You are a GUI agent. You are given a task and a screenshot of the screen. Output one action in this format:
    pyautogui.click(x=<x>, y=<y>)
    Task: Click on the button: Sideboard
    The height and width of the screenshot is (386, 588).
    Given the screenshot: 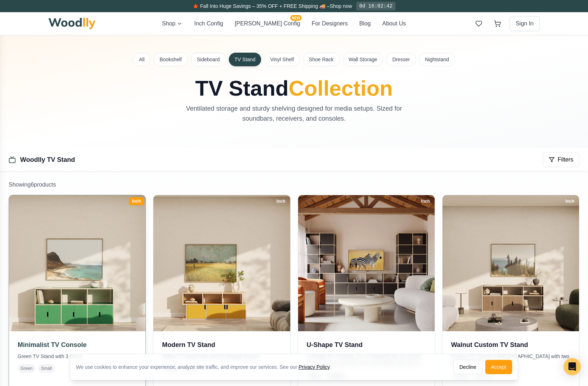 What is the action you would take?
    pyautogui.click(x=208, y=60)
    